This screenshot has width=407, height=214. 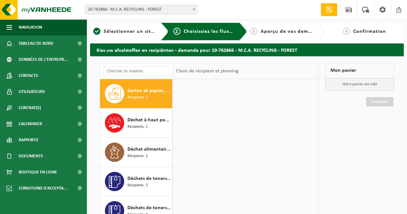 I want to click on button: Déchets de toners en poudre, non recyclable, non dangereux Récipients: 2, so click(x=136, y=181).